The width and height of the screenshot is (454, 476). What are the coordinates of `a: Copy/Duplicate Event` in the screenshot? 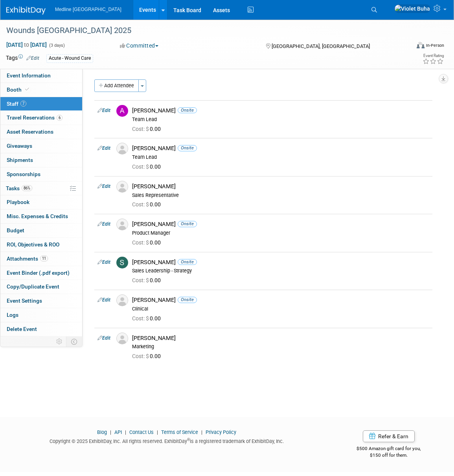 It's located at (41, 287).